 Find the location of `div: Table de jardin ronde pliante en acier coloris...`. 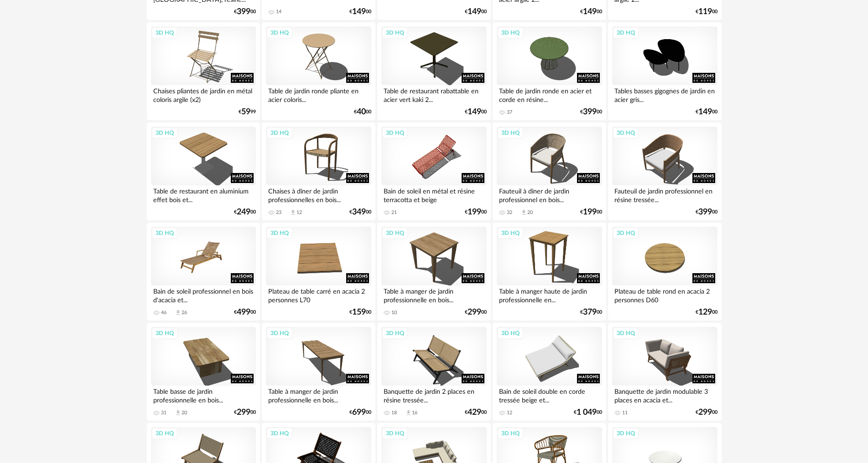

div: Table de jardin ronde pliante en acier coloris... is located at coordinates (318, 94).